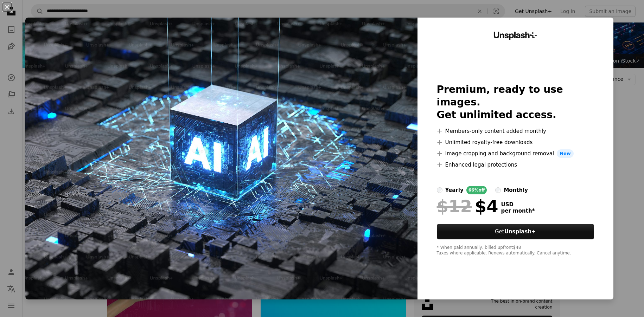 This screenshot has height=317, width=644. What do you see at coordinates (440, 190) in the screenshot?
I see `input: yearly66%off` at bounding box center [440, 190].